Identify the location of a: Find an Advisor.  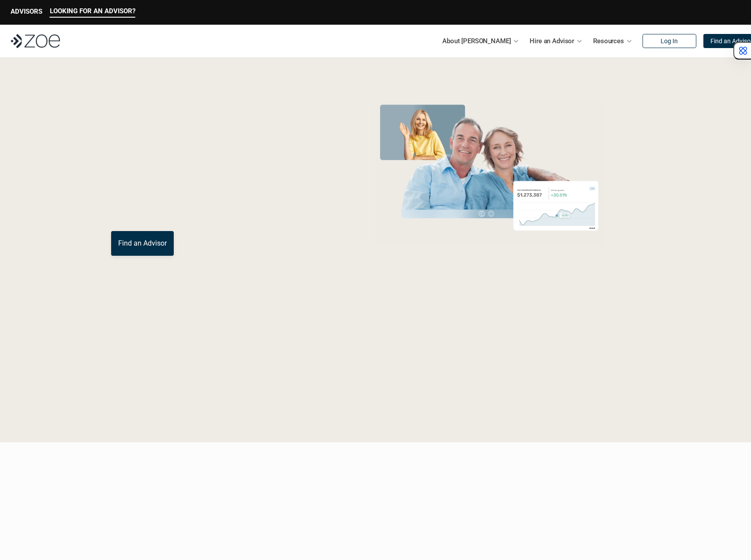
(142, 244).